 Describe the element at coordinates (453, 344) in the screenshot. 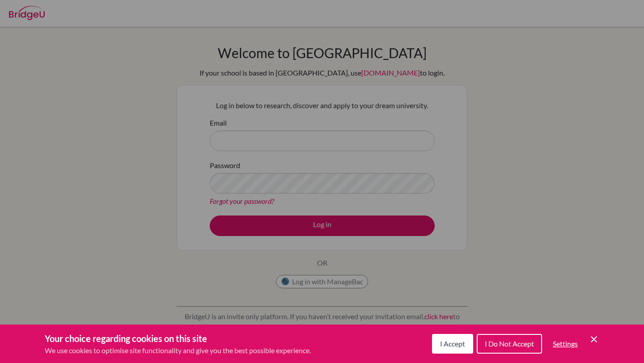

I see `button: I Accept` at that location.